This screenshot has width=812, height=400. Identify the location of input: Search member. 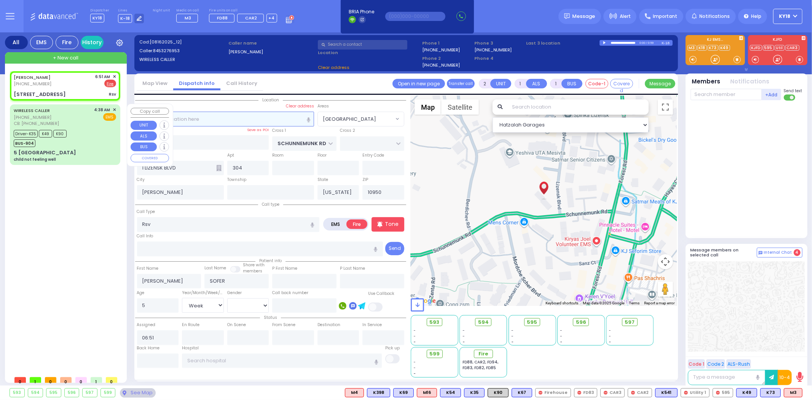
(726, 94).